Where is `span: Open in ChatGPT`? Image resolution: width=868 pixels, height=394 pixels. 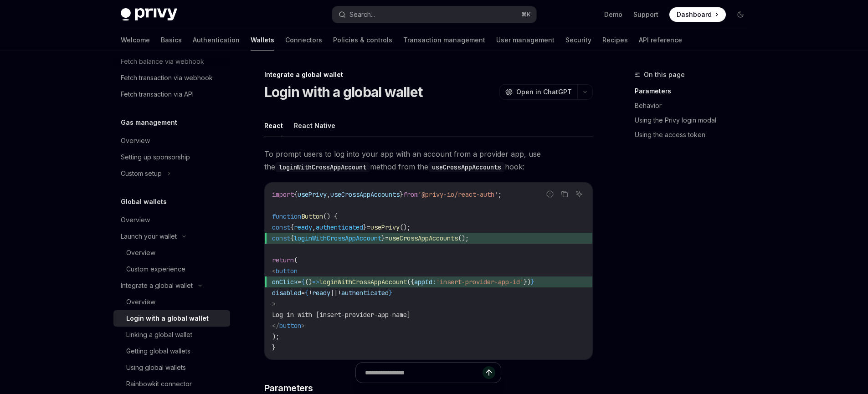 span: Open in ChatGPT is located at coordinates (544, 92).